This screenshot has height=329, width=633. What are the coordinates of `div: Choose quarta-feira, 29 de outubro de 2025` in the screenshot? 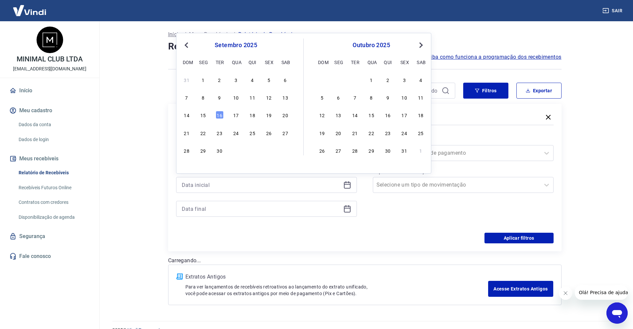 It's located at (371, 150).